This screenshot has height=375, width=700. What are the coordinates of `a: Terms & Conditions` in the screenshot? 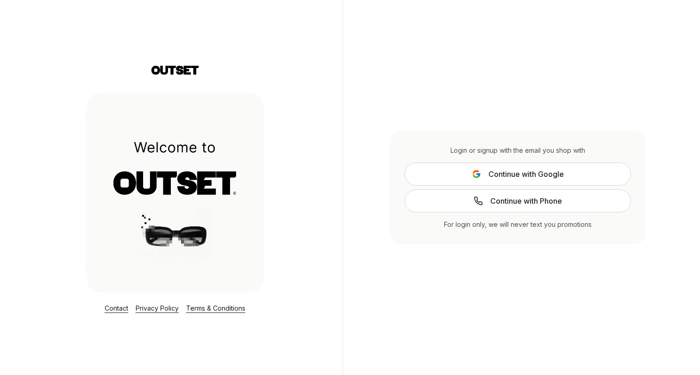 It's located at (216, 308).